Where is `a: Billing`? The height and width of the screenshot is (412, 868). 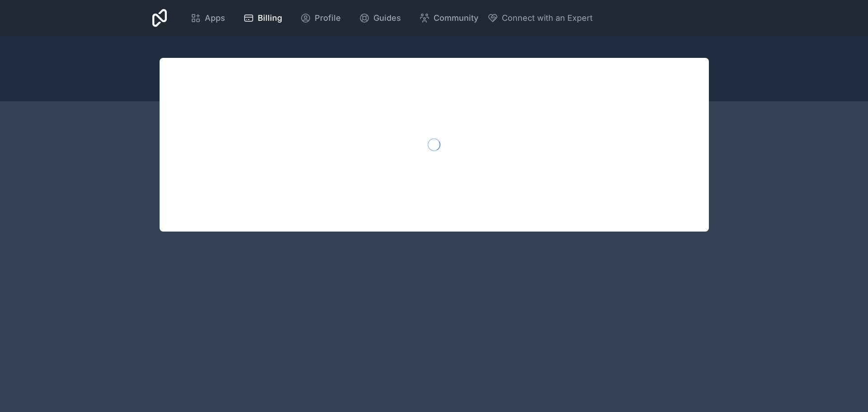 a: Billing is located at coordinates (263, 18).